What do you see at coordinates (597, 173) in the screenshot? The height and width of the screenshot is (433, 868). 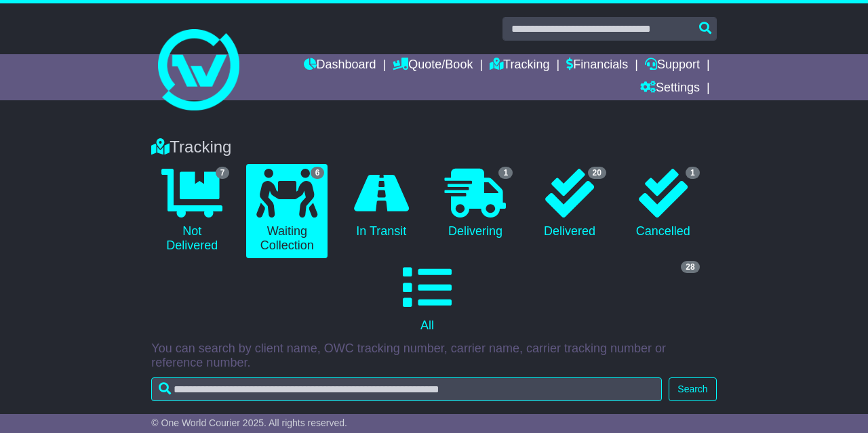 I see `span: 20` at bounding box center [597, 173].